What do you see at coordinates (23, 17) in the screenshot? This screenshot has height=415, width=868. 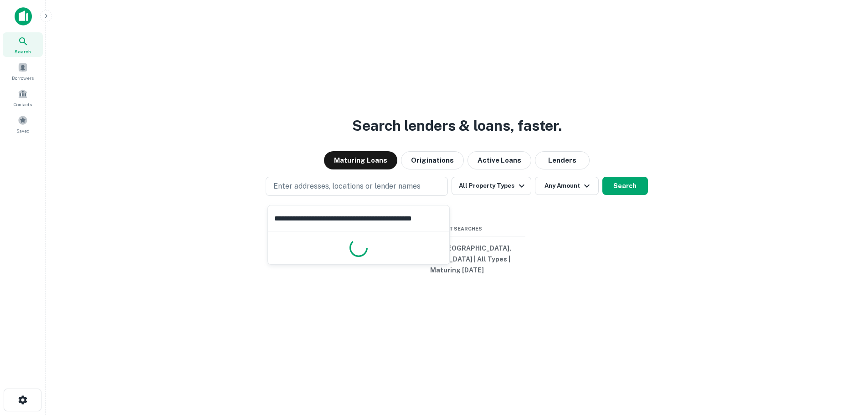 I see `img: capitalize-icon.png` at bounding box center [23, 17].